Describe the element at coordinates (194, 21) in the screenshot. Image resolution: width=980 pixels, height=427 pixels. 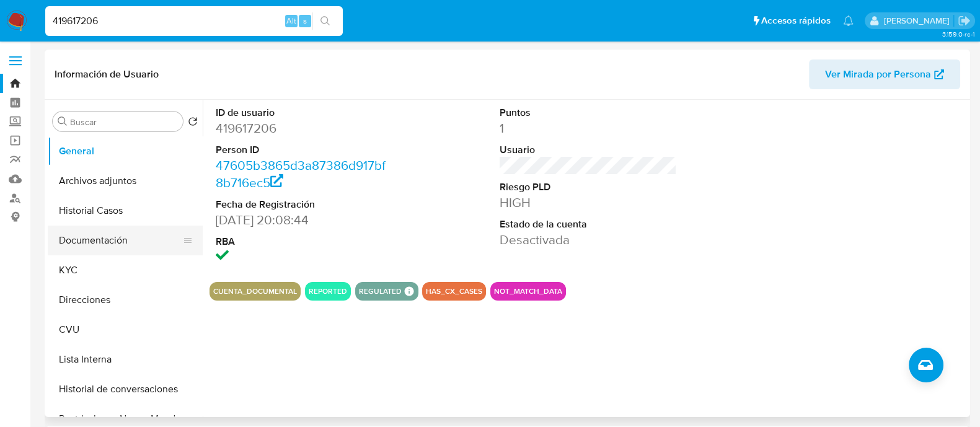
I see `input: Buscar usuario o caso...` at that location.